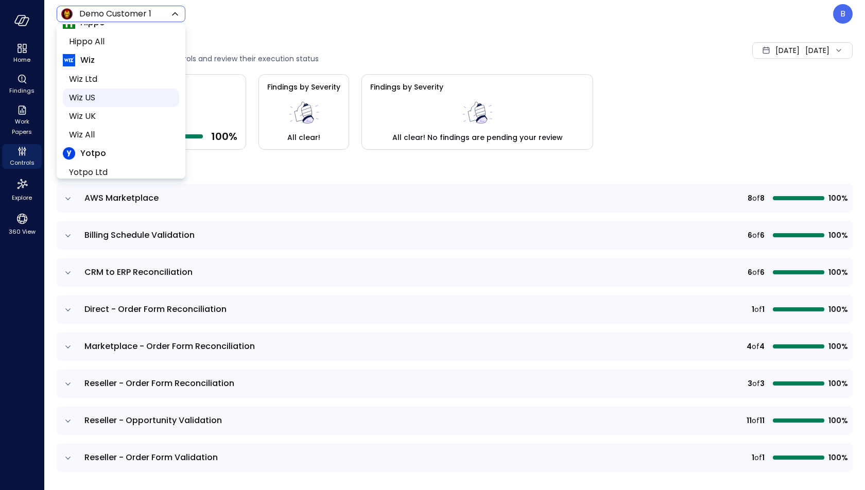 This screenshot has width=865, height=490. Describe the element at coordinates (120, 42) in the screenshot. I see `span: Hippo All` at that location.